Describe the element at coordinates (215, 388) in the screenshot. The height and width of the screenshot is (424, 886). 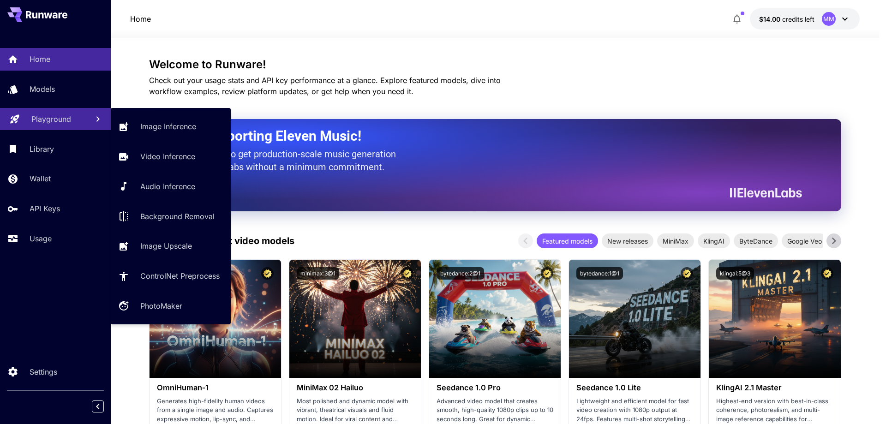
I see `h3: OmniHuman‑1` at that location.